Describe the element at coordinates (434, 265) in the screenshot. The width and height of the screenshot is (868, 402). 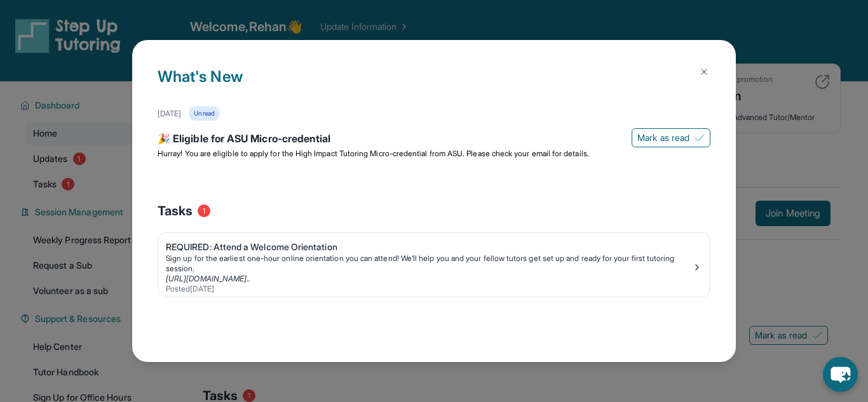
I see `a: REQUIRED: Attend a Welcome OrientationSign up for the earliest one-hour online orientation you ca...` at that location.